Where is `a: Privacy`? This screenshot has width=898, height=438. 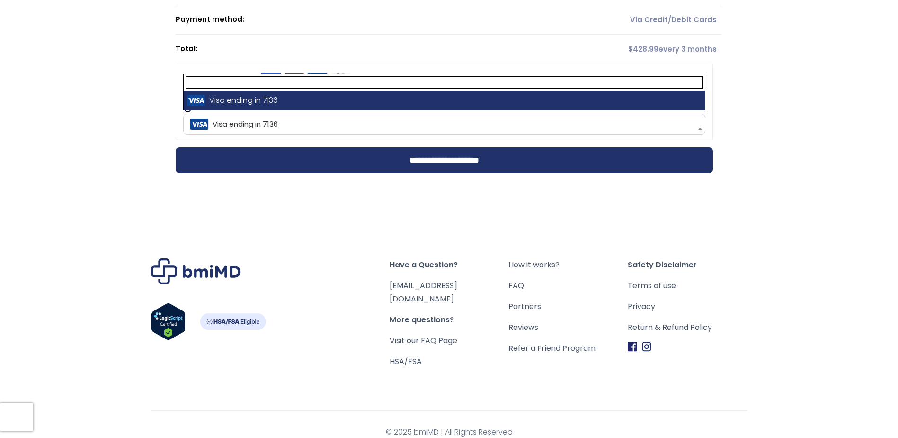
a: Privacy is located at coordinates (688, 306).